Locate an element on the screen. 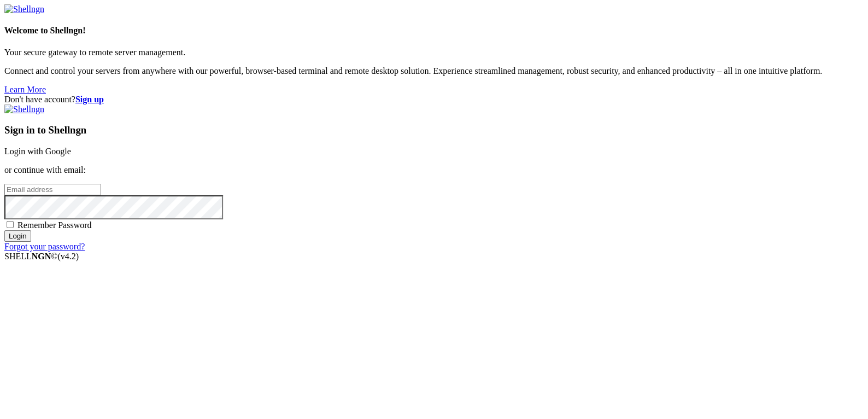 The width and height of the screenshot is (868, 419). input: Email address is located at coordinates (53, 189).